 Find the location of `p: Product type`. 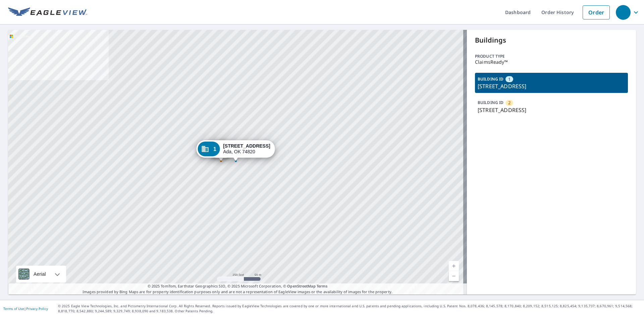

p: Product type is located at coordinates (552, 57).